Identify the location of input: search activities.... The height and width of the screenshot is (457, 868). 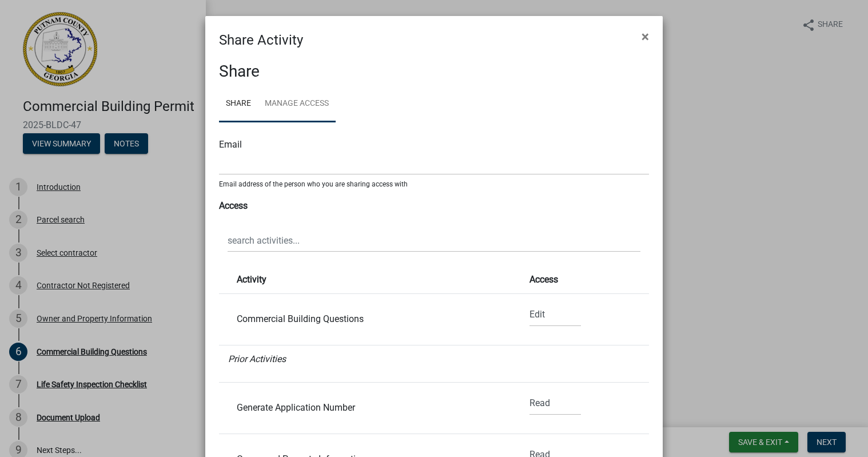
(434, 241).